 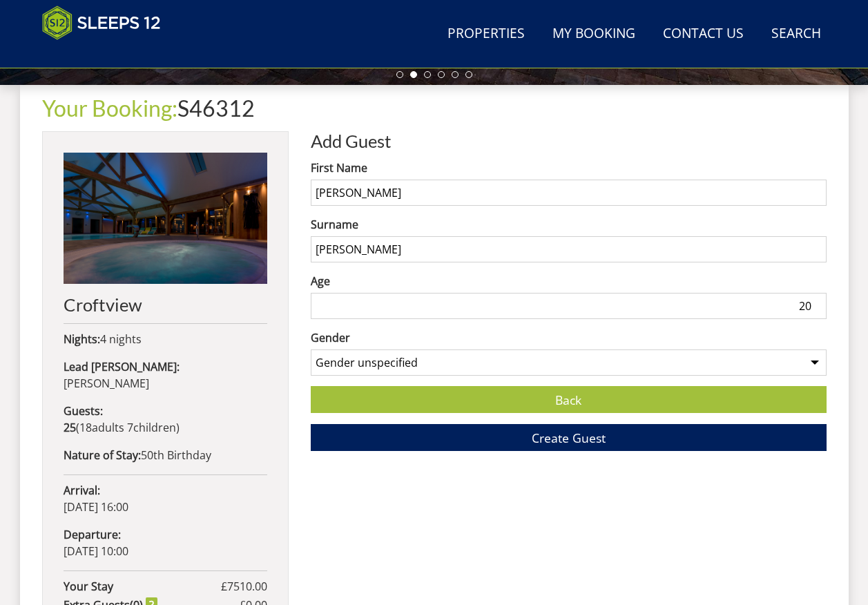 What do you see at coordinates (86, 428) in the screenshot?
I see `span: 18` at bounding box center [86, 428].